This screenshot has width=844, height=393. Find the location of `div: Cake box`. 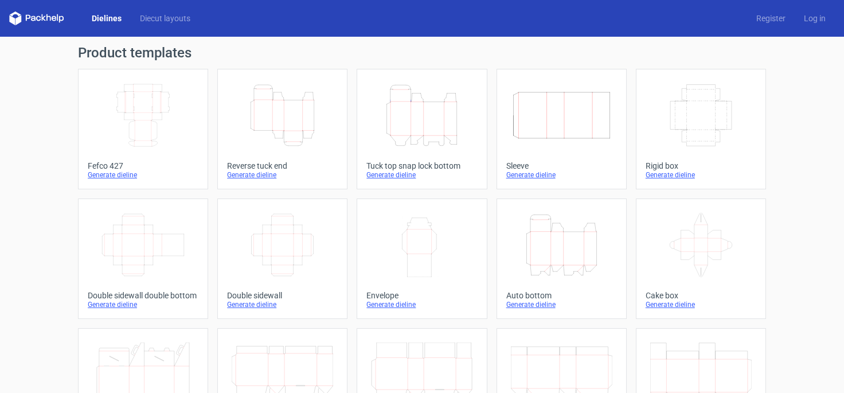

div: Cake box is located at coordinates (701, 295).